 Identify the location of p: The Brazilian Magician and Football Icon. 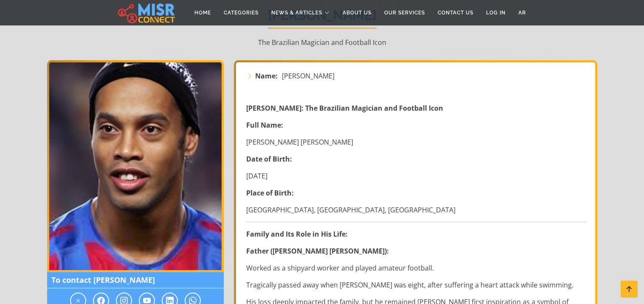
(322, 42).